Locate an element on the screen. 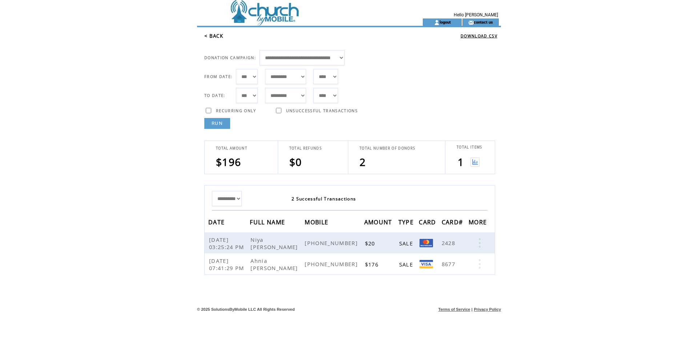 The width and height of the screenshot is (698, 346). a: AMOUNT is located at coordinates (379, 222).